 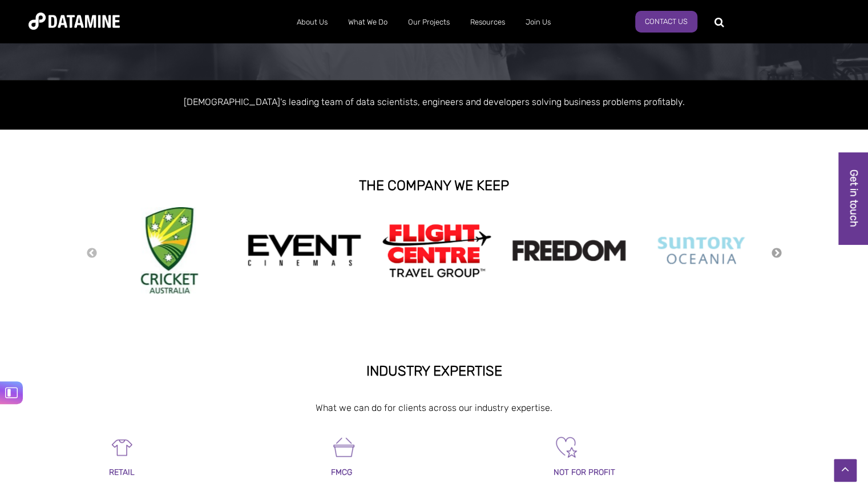 What do you see at coordinates (433, 407) in the screenshot?
I see `span: What we can do for clients across our industry expertise.` at bounding box center [433, 407].